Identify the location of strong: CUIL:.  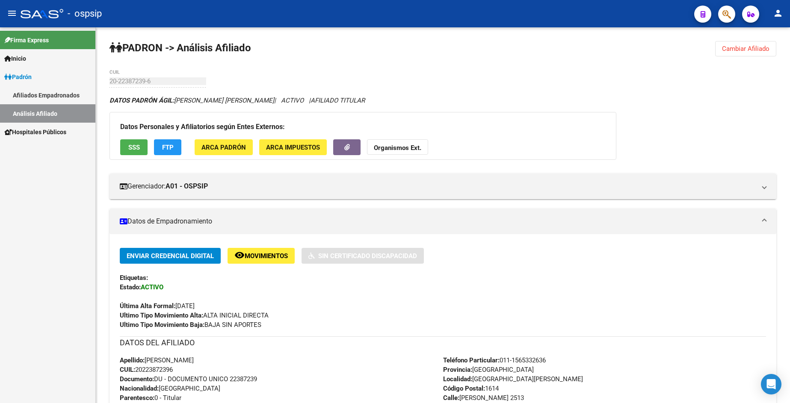
(127, 370).